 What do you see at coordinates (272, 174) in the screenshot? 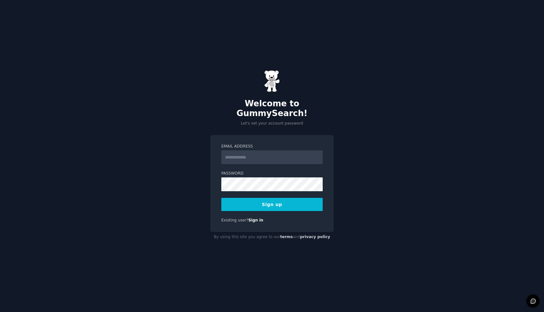
I see `label: Password` at bounding box center [272, 174].